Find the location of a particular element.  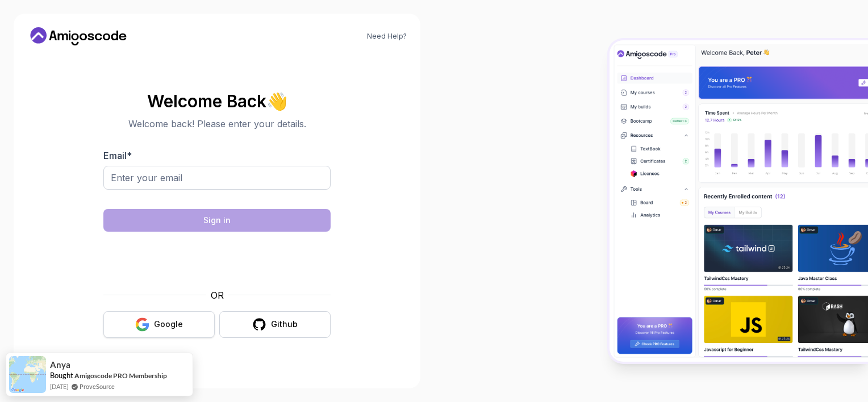

img: Amigoscode Dashboard is located at coordinates (738, 201).